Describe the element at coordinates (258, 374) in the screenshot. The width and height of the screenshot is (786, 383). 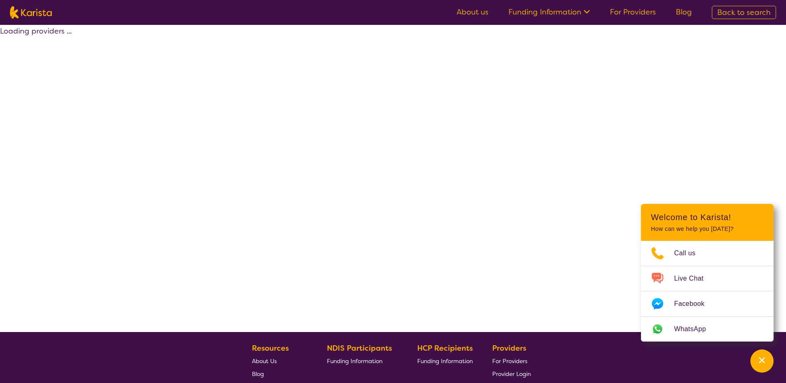
I see `span: Blog` at that location.